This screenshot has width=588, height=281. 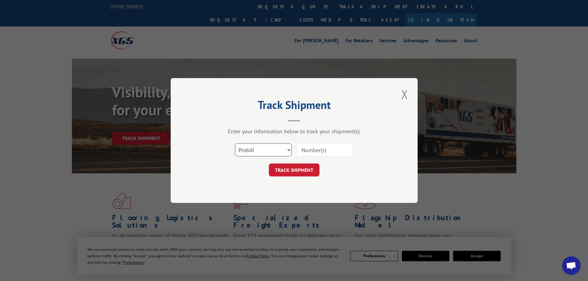 I want to click on input: Number(s), so click(x=325, y=150).